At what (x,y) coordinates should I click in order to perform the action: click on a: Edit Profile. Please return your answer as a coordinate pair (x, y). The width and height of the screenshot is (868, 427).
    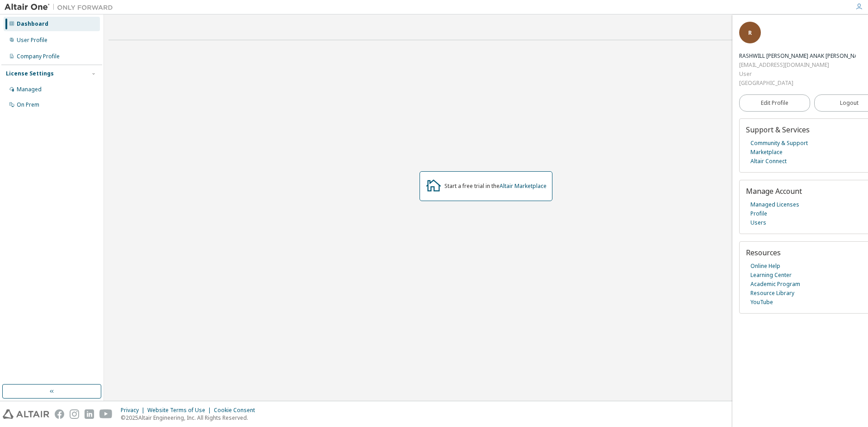
    Looking at the image, I should click on (774, 103).